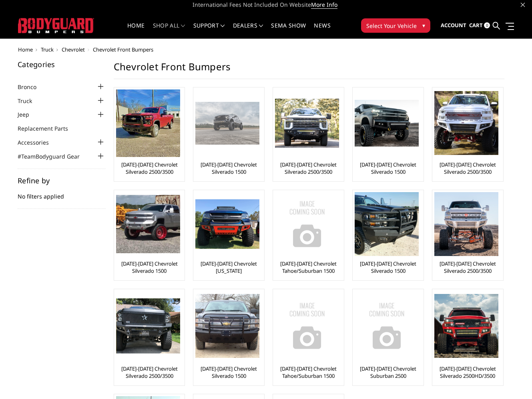 This screenshot has height=399, width=532. I want to click on a: Account, so click(453, 25).